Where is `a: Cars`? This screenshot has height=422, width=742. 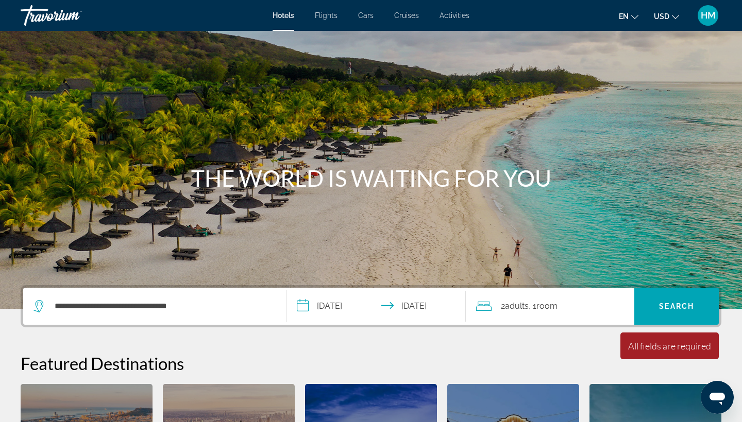 a: Cars is located at coordinates (366, 15).